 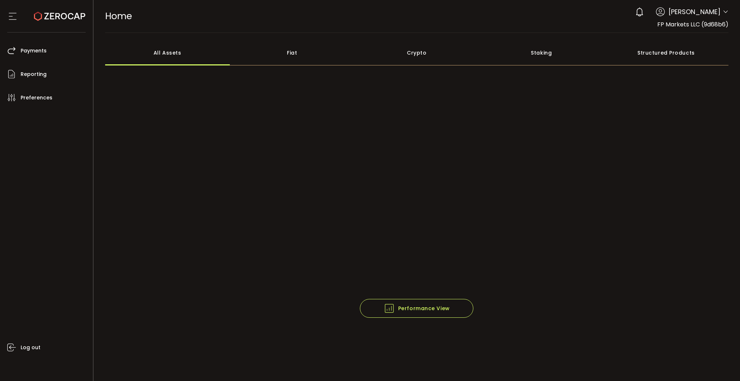 What do you see at coordinates (693, 24) in the screenshot?
I see `span: FP Markets LLC (9d68b6)` at bounding box center [693, 24].